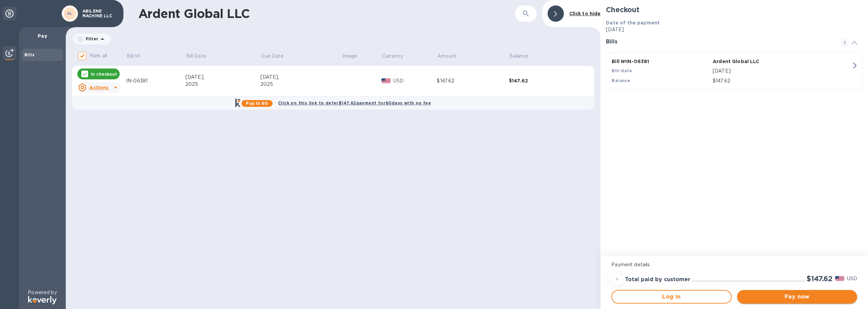  What do you see at coordinates (256, 103) in the screenshot?
I see `b: Pay in 60` at bounding box center [256, 103].